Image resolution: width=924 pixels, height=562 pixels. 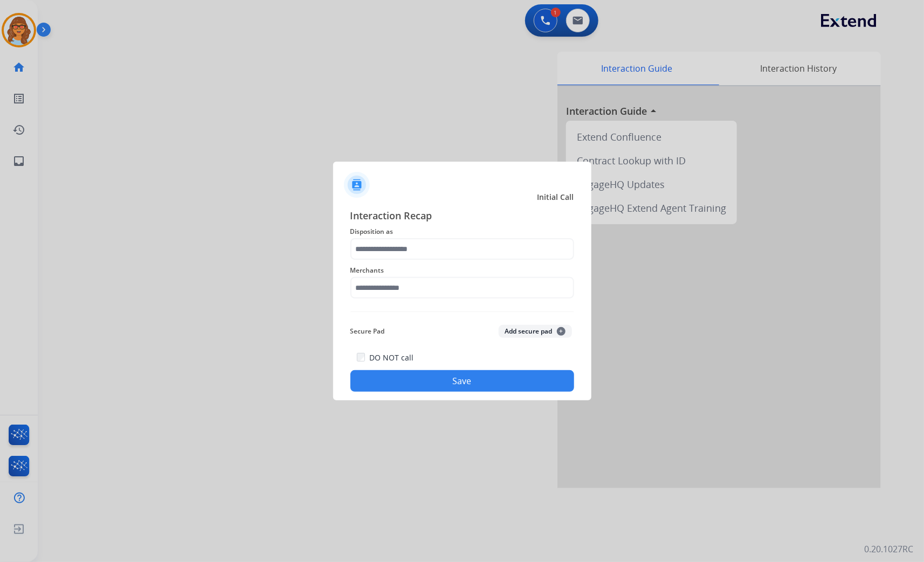 I want to click on img: contactIcon, so click(x=357, y=185).